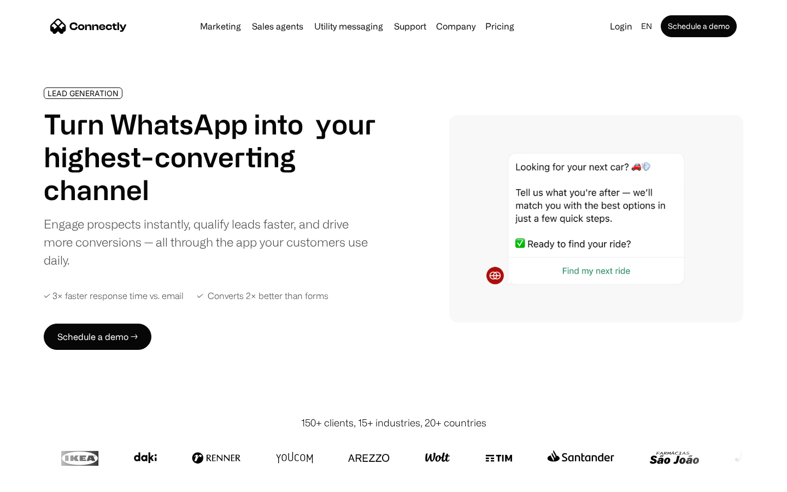  Describe the element at coordinates (410, 26) in the screenshot. I see `a: Support` at that location.